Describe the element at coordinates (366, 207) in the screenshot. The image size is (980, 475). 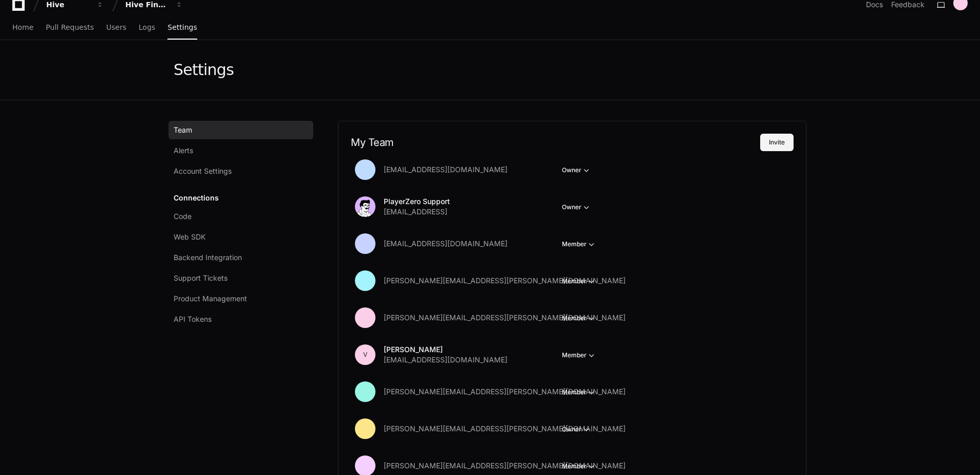
I see `img: avatar` at that location.